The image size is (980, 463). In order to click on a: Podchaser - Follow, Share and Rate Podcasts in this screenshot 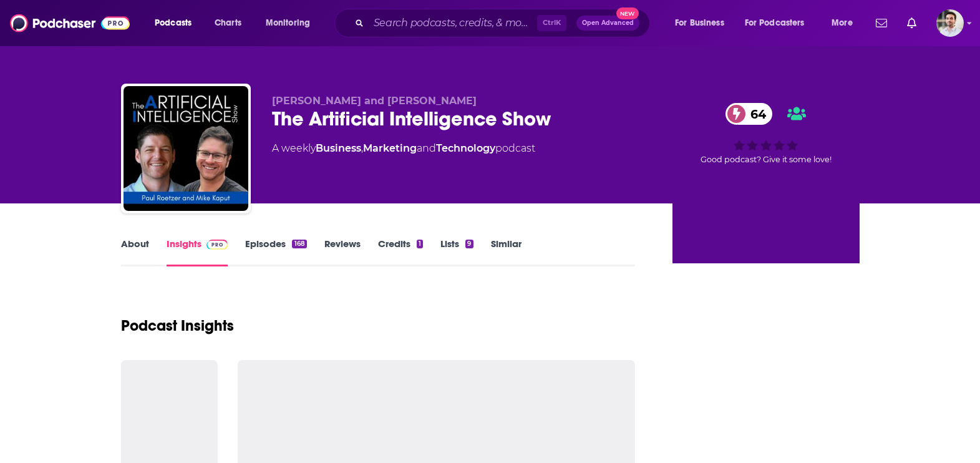, I will do `click(70, 23)`.